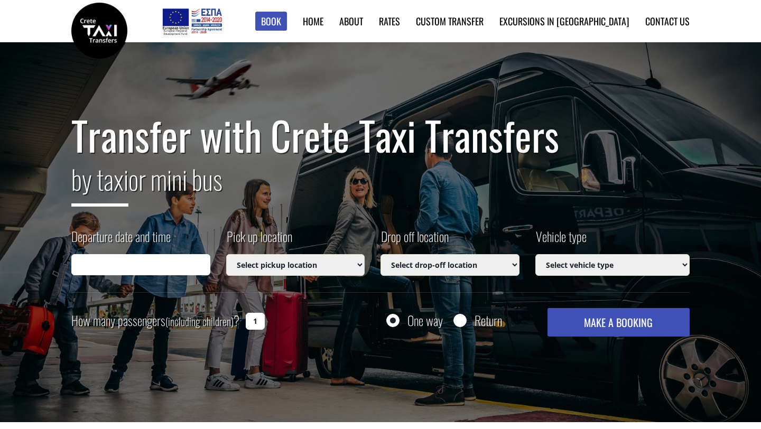  What do you see at coordinates (313, 21) in the screenshot?
I see `a: Home` at bounding box center [313, 21].